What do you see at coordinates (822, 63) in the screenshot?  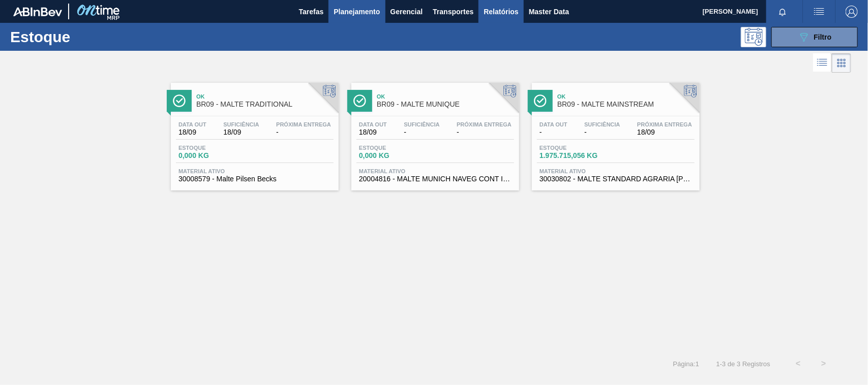 I see `div: Visão em Lista` at bounding box center [822, 63].